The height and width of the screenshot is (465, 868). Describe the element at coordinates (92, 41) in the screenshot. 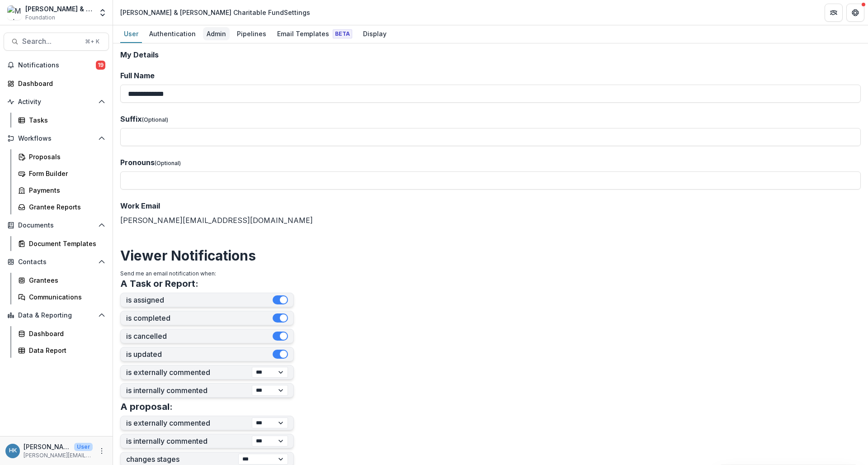

I see `div: ⌘ + K` at that location.